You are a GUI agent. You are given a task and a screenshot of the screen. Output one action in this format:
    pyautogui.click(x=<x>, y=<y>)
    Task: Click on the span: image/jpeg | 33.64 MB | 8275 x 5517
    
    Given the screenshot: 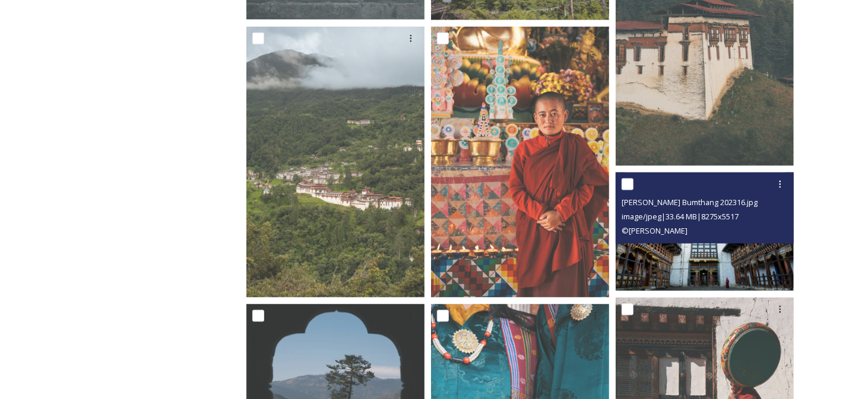 What is the action you would take?
    pyautogui.click(x=680, y=217)
    